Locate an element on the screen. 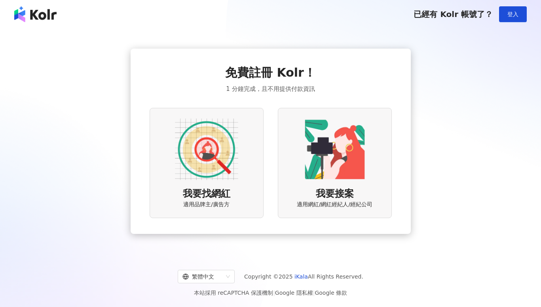 This screenshot has height=307, width=541. img: logo is located at coordinates (35, 14).